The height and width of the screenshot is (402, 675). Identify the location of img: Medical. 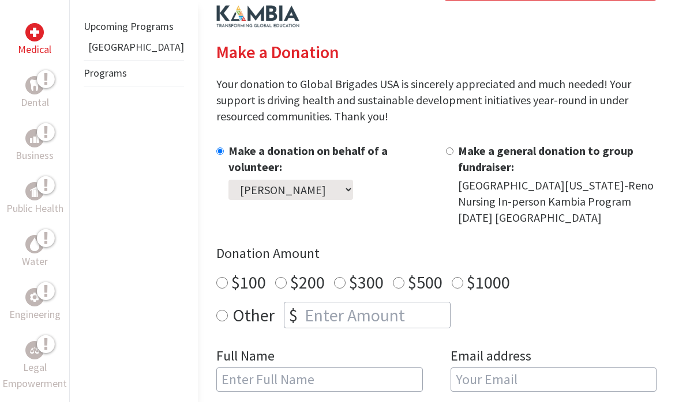
(35, 32).